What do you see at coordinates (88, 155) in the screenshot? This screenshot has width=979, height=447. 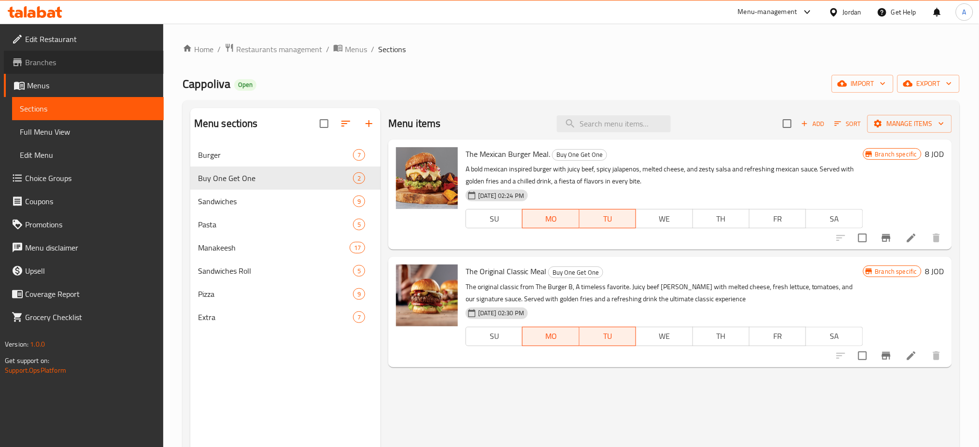 I see `span: Edit Menu` at bounding box center [88, 155].